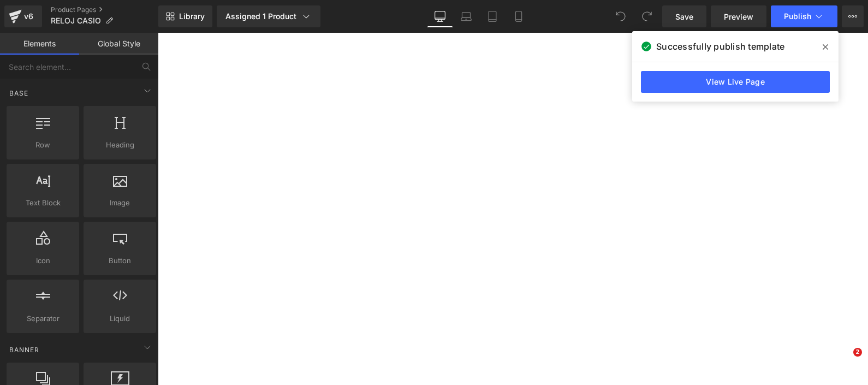  What do you see at coordinates (120, 319) in the screenshot?
I see `span: Liquid` at bounding box center [120, 319].